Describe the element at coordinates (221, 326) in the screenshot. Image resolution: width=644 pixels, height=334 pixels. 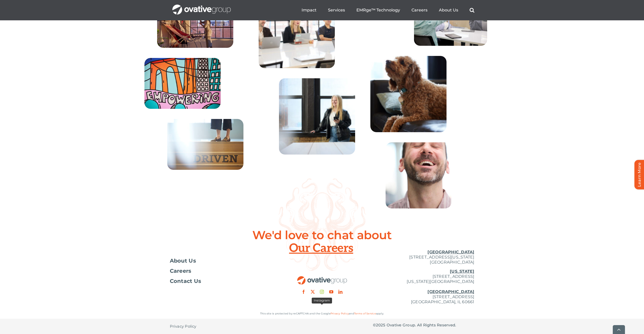
I see `nav: Footer - Privacy Policy` at that location.